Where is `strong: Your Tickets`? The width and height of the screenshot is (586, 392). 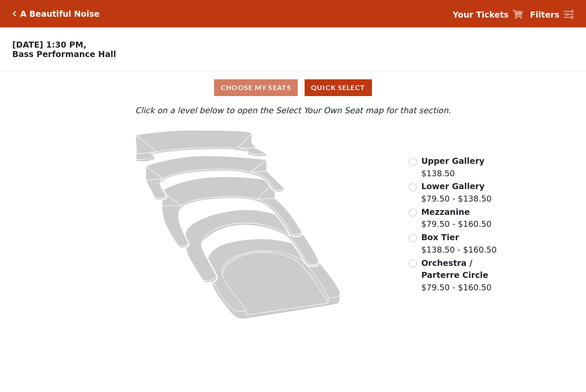
strong: Your Tickets is located at coordinates (481, 15).